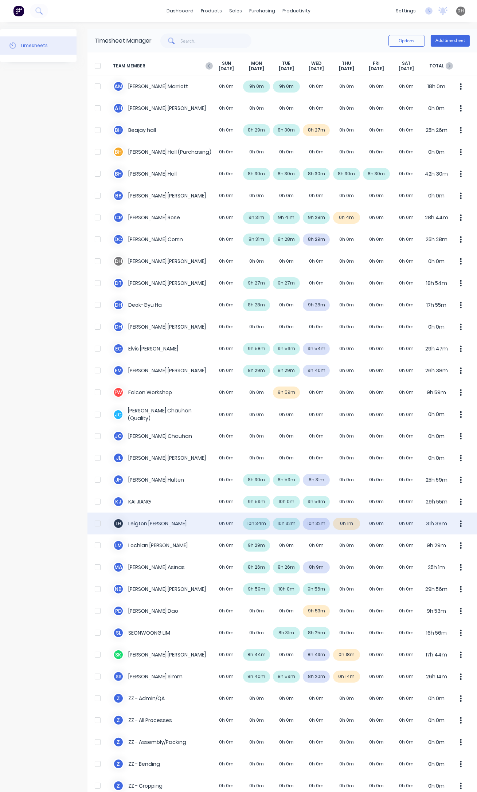 The width and height of the screenshot is (477, 792). I want to click on span: FRI, so click(376, 63).